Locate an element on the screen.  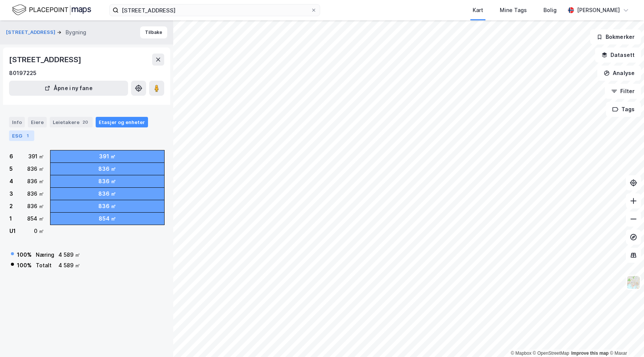
button: Analyse is located at coordinates (619, 73).